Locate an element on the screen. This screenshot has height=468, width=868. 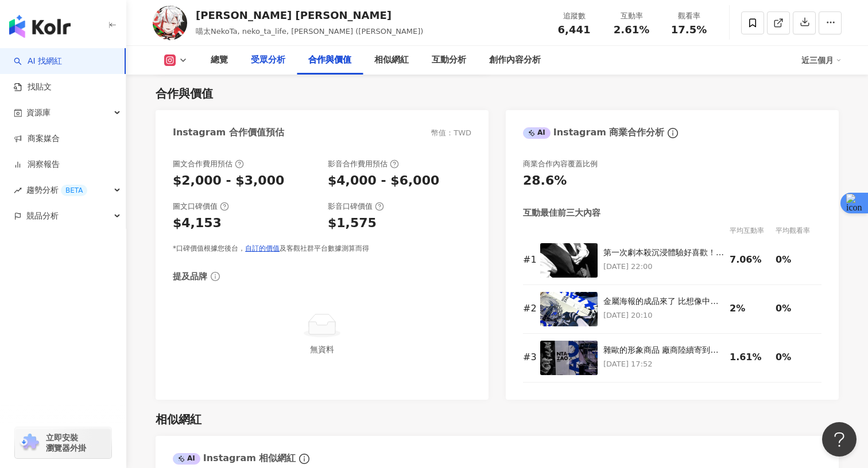
div: 平均互動率 is located at coordinates (753, 230).